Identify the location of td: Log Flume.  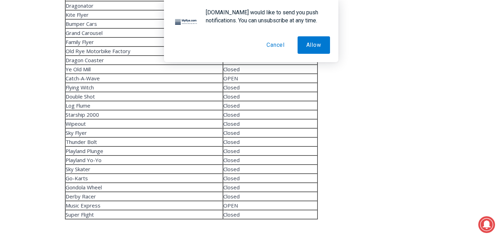
(144, 105).